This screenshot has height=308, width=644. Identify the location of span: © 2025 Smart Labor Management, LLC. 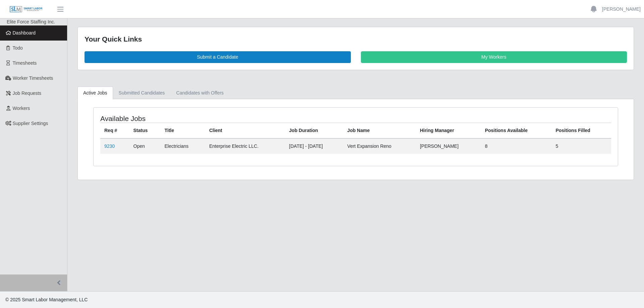
(46, 300).